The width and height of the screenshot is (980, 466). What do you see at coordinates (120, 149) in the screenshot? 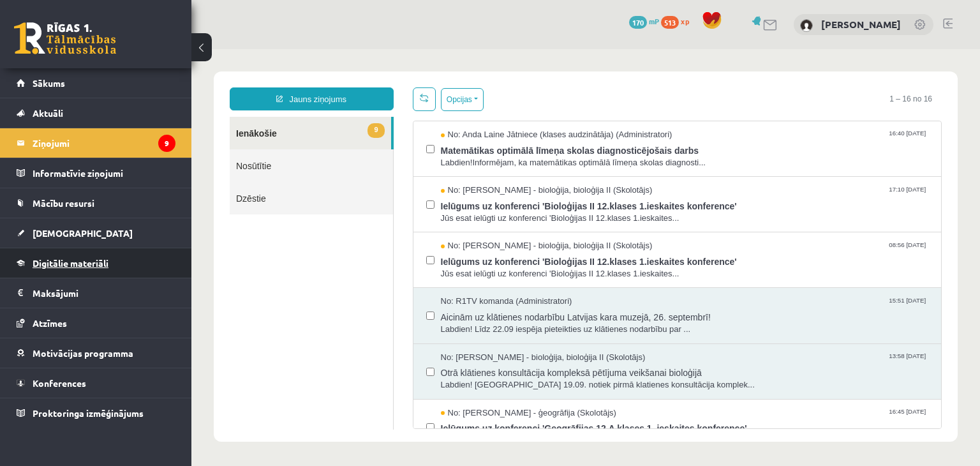
I see `a: Dzēstie` at bounding box center [120, 149].